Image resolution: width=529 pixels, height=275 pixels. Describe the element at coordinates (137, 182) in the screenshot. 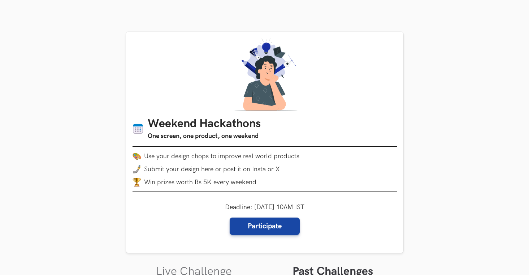

I see `img: trophy.png` at that location.